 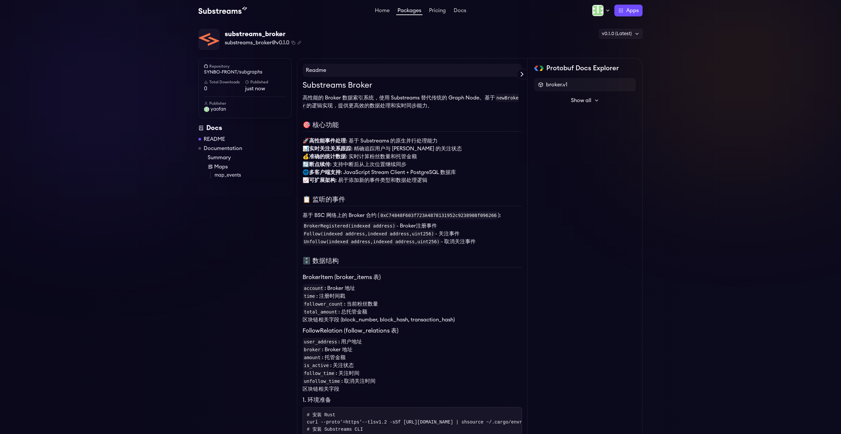 What do you see at coordinates (539, 68) in the screenshot?
I see `img: Protobuf` at bounding box center [539, 68].